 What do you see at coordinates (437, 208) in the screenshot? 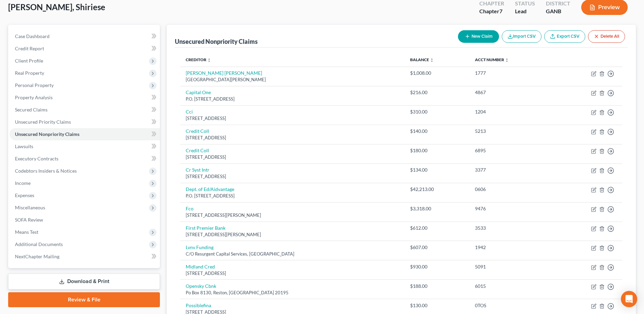
I see `div: $3,318.00` at bounding box center [437, 208].